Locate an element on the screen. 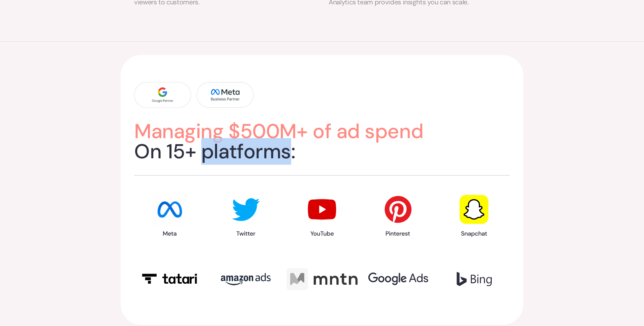 Image resolution: width=644 pixels, height=326 pixels. img: Pinterest icon is located at coordinates (399, 215).